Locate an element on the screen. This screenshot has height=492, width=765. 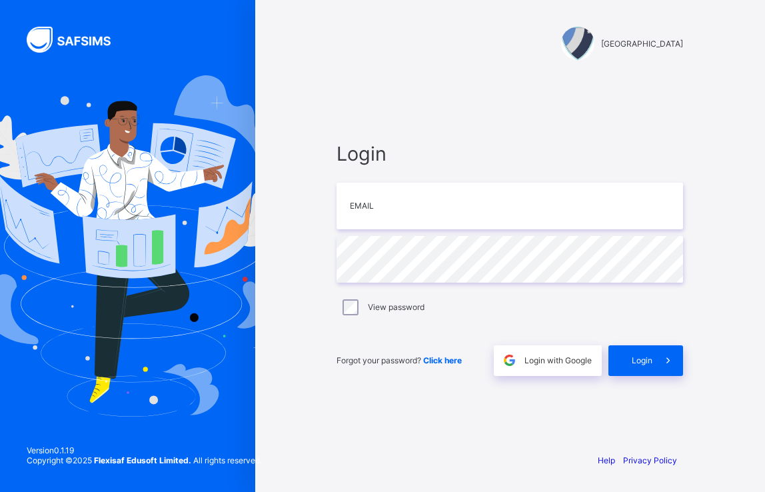
span: Login with Google is located at coordinates (558, 360).